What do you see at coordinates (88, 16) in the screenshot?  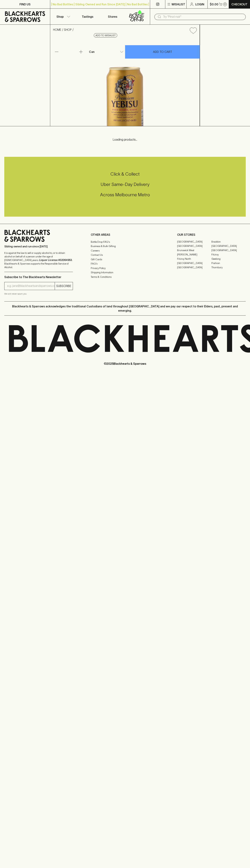 I see `a: Tastings` at bounding box center [88, 16].